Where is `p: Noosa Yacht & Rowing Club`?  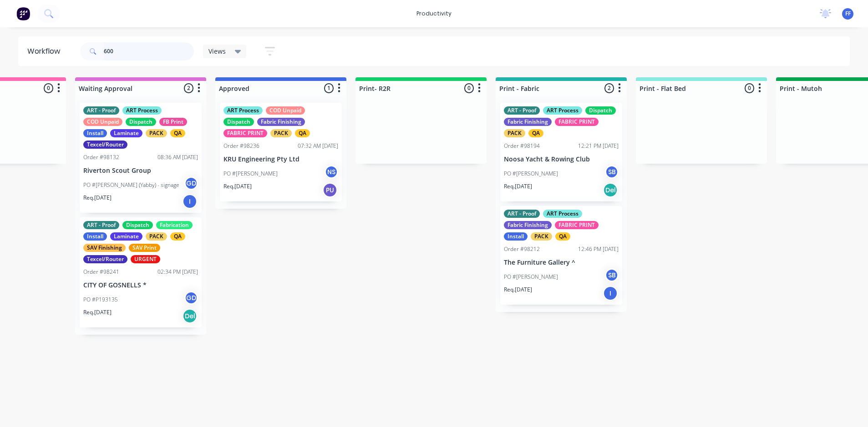
p: Noosa Yacht & Rowing Club is located at coordinates (561, 159).